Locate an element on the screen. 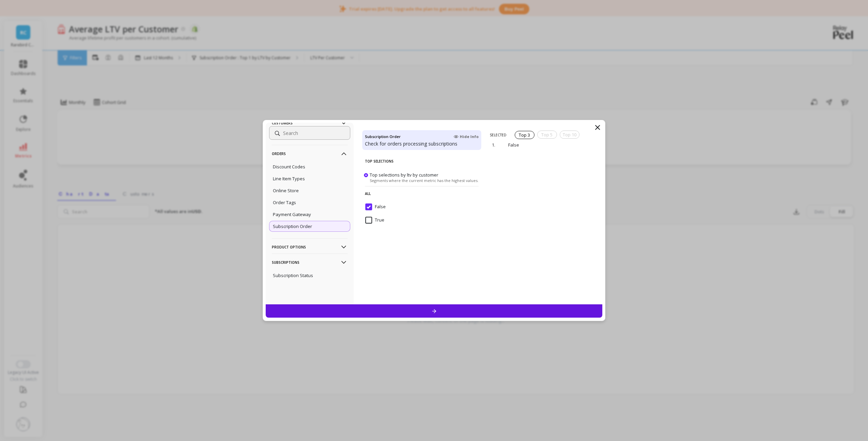 The height and width of the screenshot is (441, 868). div: Top 10 is located at coordinates (570, 135).